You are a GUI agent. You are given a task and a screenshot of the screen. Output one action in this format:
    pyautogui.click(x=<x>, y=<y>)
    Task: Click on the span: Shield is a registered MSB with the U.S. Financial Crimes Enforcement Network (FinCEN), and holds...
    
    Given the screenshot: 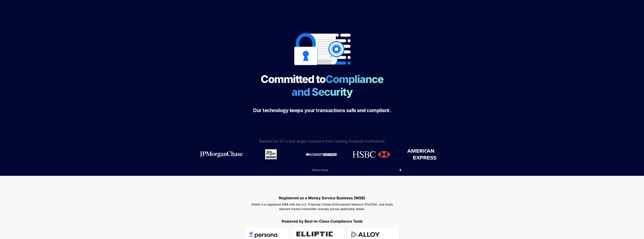 What is the action you would take?
    pyautogui.click(x=323, y=206)
    